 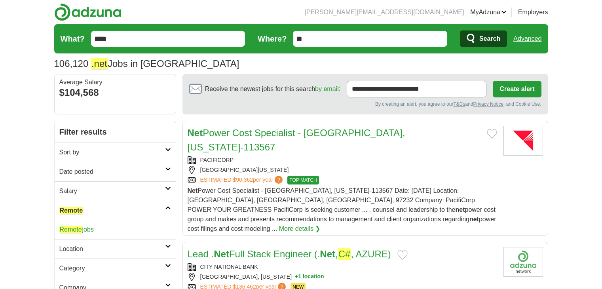 I want to click on span: TOP MATCH, so click(x=303, y=180).